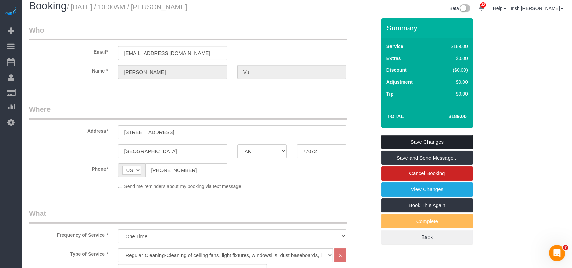 The width and height of the screenshot is (572, 268). What do you see at coordinates (172, 53) in the screenshot?
I see `input: Email*` at bounding box center [172, 53].